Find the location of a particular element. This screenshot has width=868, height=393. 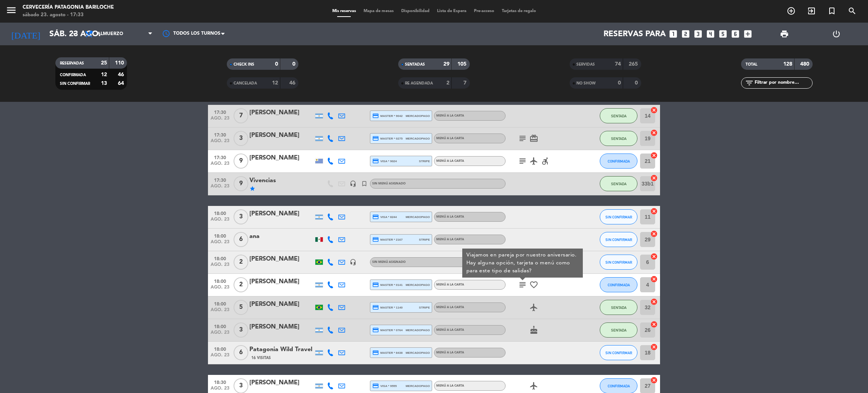

i: looks_3 is located at coordinates (698, 34).